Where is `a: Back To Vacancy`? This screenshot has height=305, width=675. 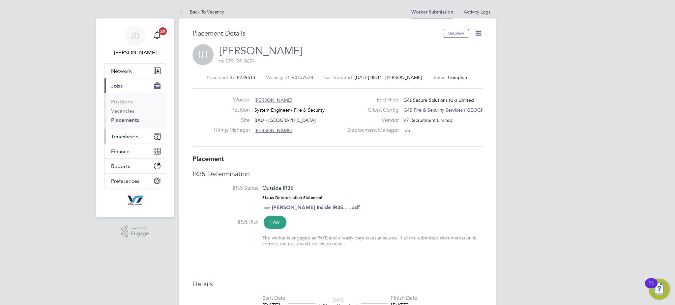 a: Back To Vacancy is located at coordinates (202, 12).